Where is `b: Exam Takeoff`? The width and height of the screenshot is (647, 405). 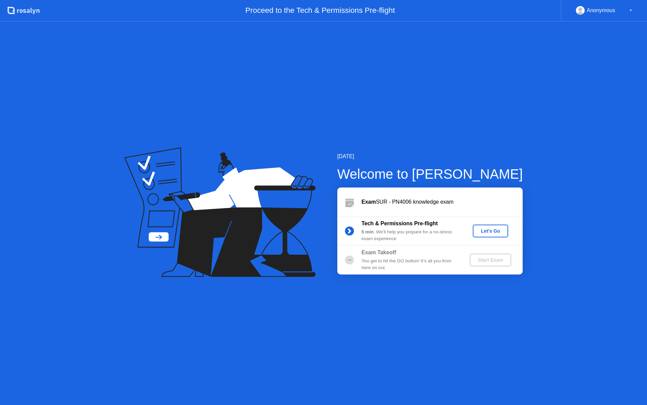
b: Exam Takeoff is located at coordinates (379, 252).